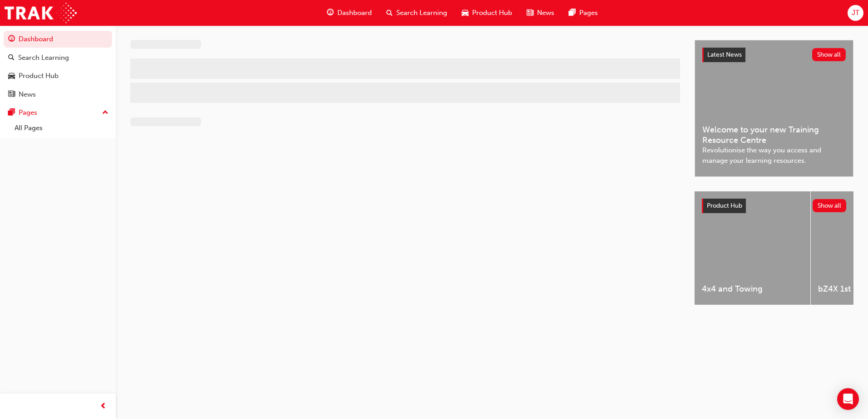  I want to click on a: search-iconSearch Learning, so click(417, 13).